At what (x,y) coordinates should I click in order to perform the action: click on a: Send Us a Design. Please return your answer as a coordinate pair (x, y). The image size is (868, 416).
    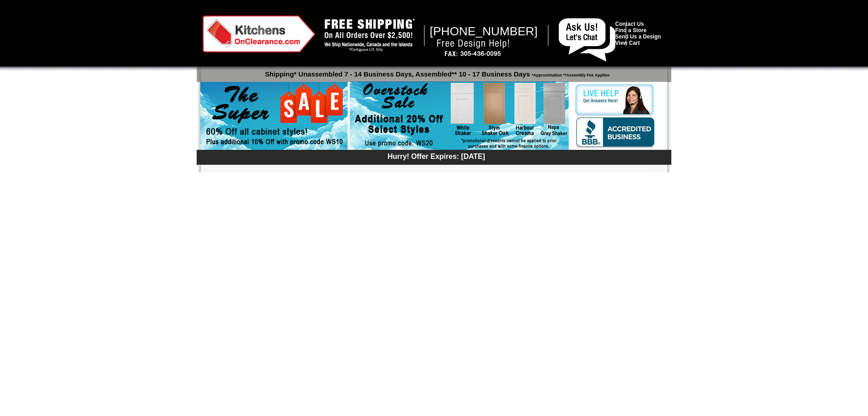
    Looking at the image, I should click on (638, 37).